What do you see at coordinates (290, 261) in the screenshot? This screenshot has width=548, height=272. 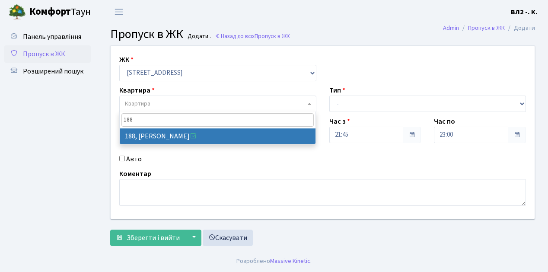 I see `a: Massive Kinetic` at bounding box center [290, 261].